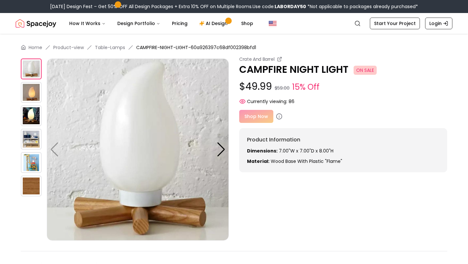  I want to click on h6: Product Information, so click(343, 140).